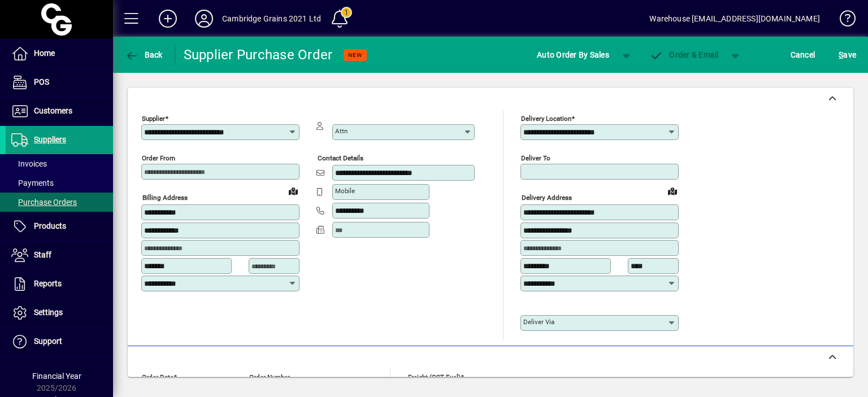 The height and width of the screenshot is (397, 868). I want to click on span: Support, so click(48, 341).